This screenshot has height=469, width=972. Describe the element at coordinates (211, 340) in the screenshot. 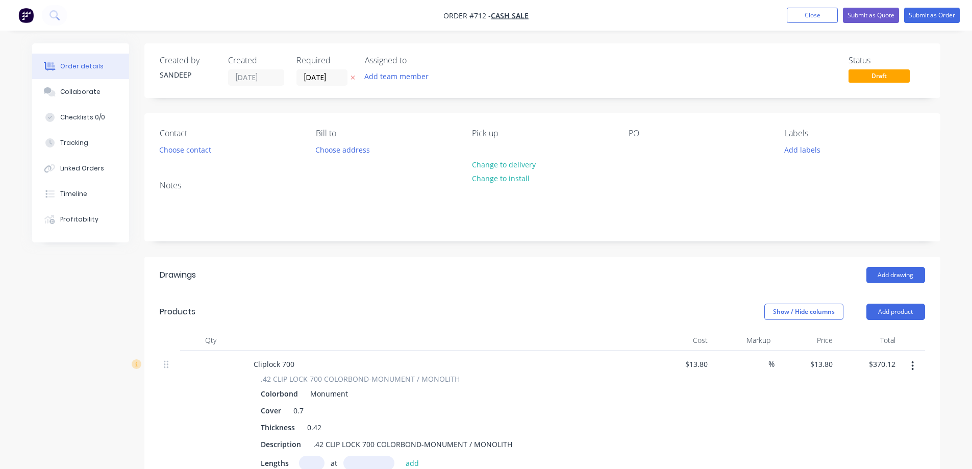

I see `div: Qty` at that location.